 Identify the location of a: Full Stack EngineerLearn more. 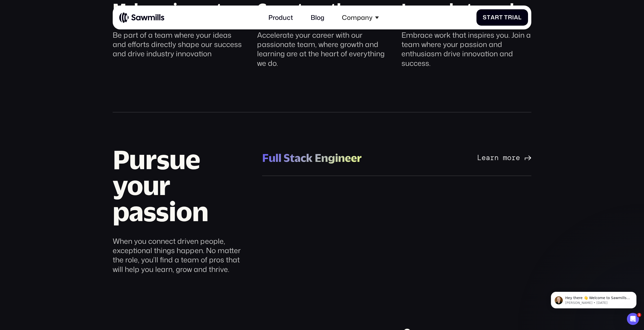
(397, 158).